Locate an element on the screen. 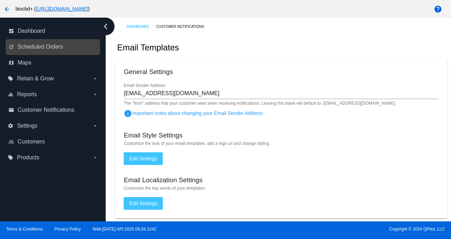  a: update Scheduled Orders is located at coordinates (53, 47).